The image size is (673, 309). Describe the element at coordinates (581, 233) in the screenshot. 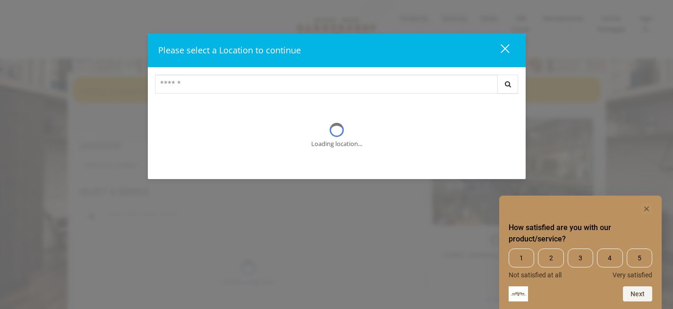

I see `h2: How satisfied are you with our product/service? Select an option from 1 to 5, with 1 being Not sa...` at that location.